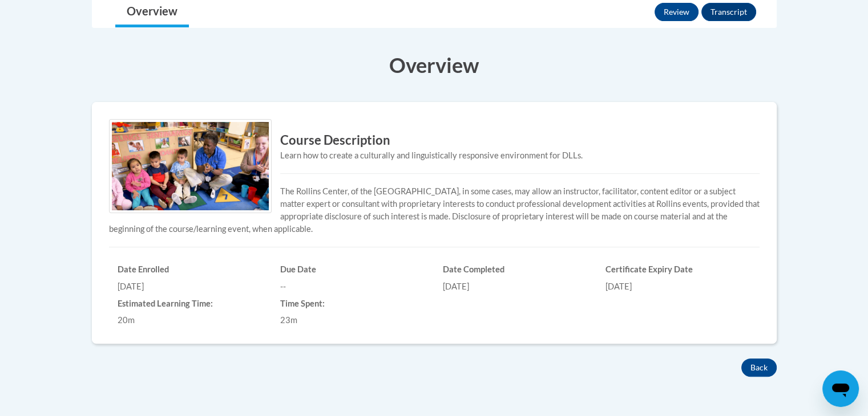 This screenshot has height=416, width=868. What do you see at coordinates (678, 270) in the screenshot?
I see `h6: Certificate Expiry Date` at bounding box center [678, 270].